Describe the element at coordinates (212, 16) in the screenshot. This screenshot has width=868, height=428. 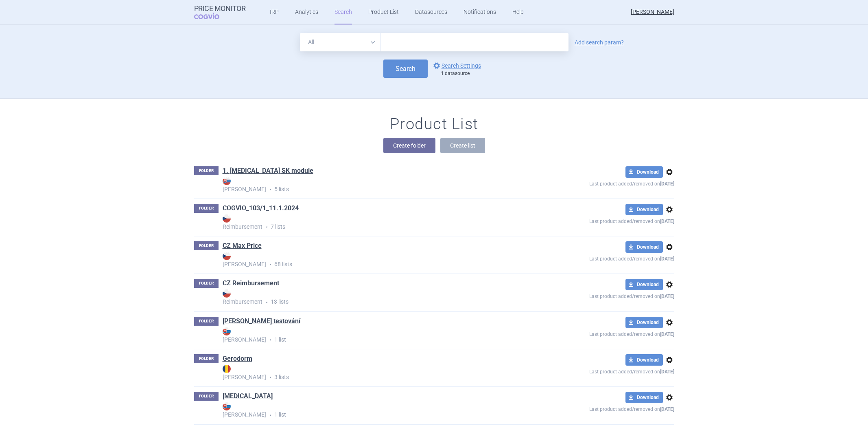
I see `span: COGVIO` at that location.